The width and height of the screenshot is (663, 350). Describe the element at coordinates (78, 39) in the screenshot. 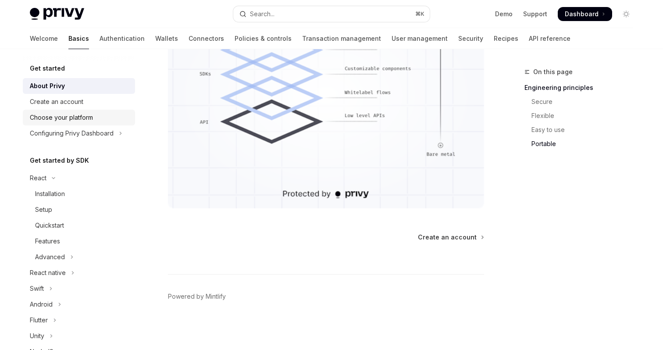

I see `a: Basics` at that location.